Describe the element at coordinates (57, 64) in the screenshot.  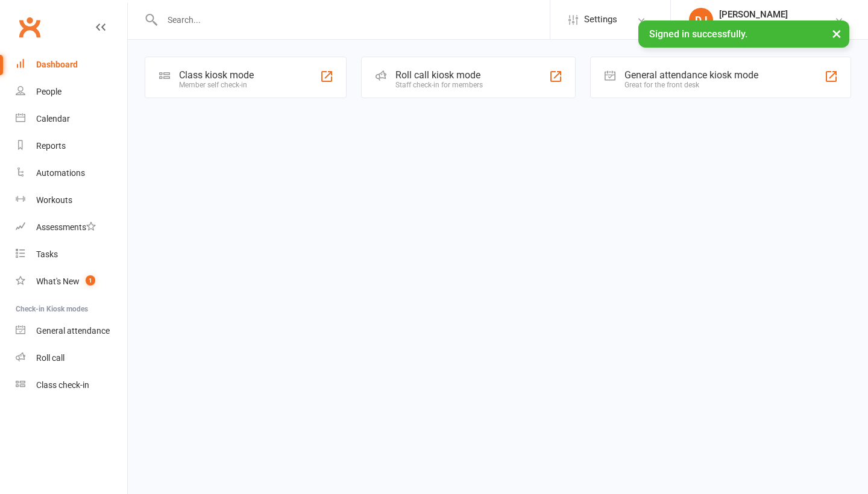
I see `div: Dashboard` at that location.